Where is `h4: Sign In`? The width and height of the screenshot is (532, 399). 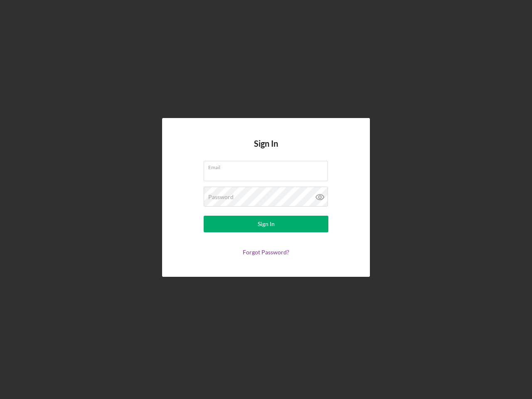
h4: Sign In is located at coordinates (266, 150).